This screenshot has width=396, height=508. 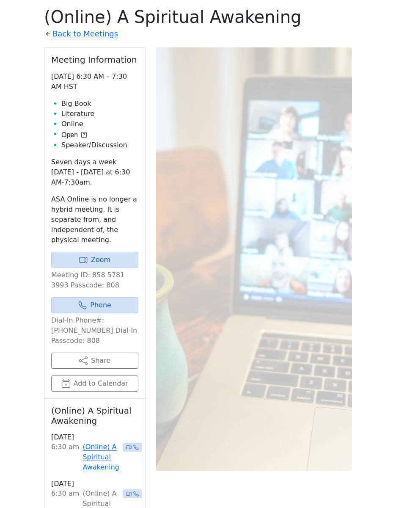 I want to click on li: Big Book, so click(x=100, y=104).